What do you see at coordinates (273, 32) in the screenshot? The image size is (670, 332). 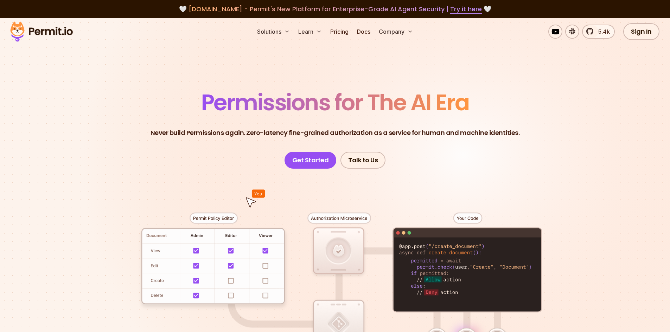 I see `button: Solutions` at bounding box center [273, 32].